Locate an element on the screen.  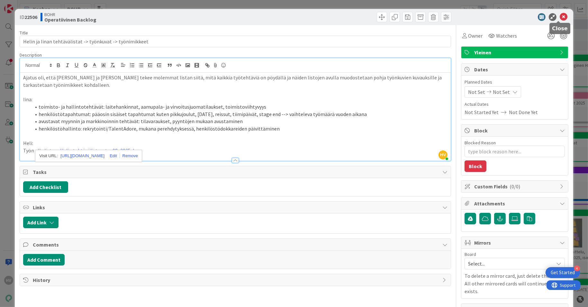
li: henkilöstöhallinto: rekrytointi/TalentAdore, mukana perehdytyksessä, henkilöstödokkareiden päivit... is located at coordinates (239, 129).